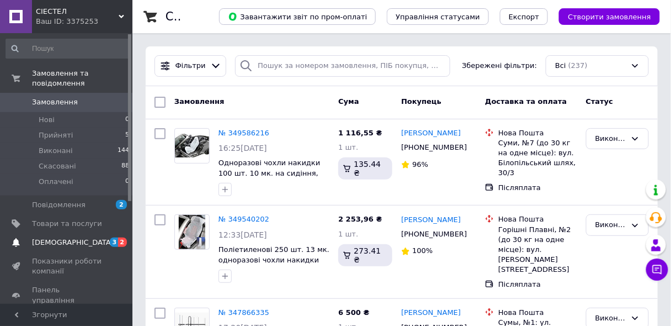  What do you see at coordinates (244, 312) in the screenshot?
I see `a: № 347866335` at bounding box center [244, 312].